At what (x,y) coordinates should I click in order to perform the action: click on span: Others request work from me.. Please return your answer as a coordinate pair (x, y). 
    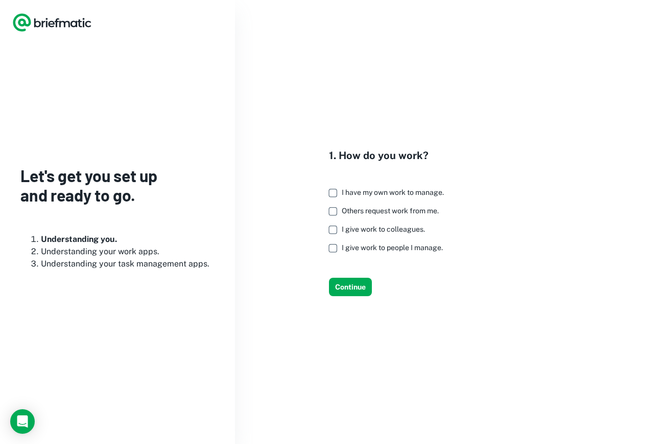
    Looking at the image, I should click on (390, 211).